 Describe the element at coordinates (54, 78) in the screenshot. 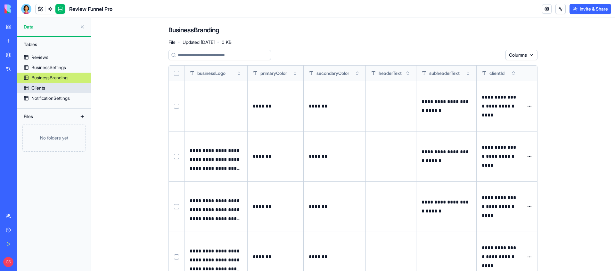

I see `a: BusinessBranding` at that location.